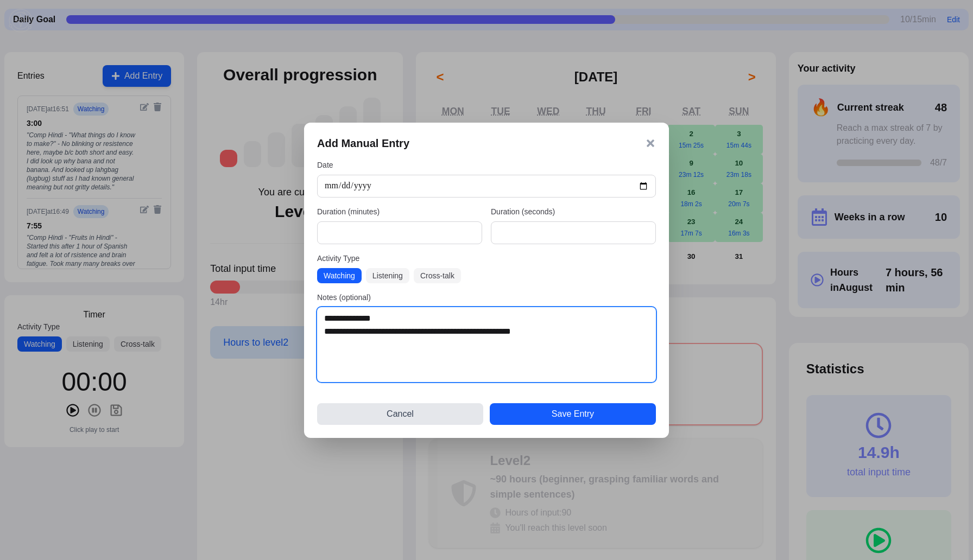  What do you see at coordinates (388, 276) in the screenshot?
I see `button: Listening` at bounding box center [388, 276].